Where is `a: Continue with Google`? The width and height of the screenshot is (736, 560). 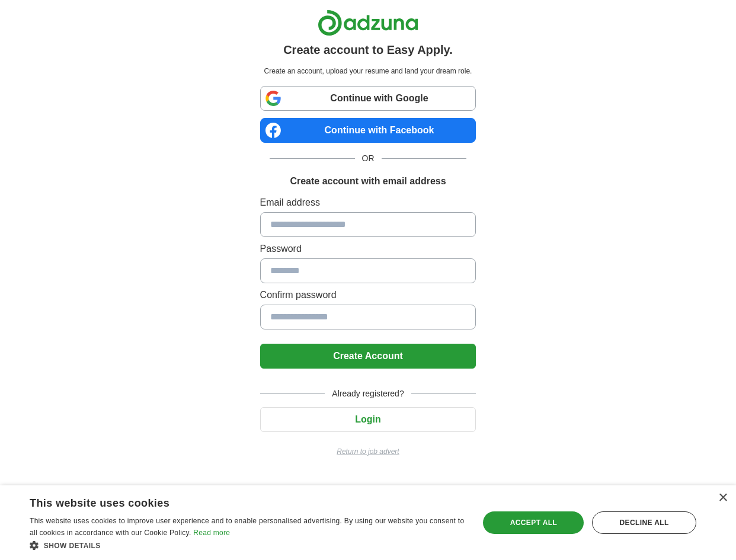
a: Continue with Google is located at coordinates (368, 98).